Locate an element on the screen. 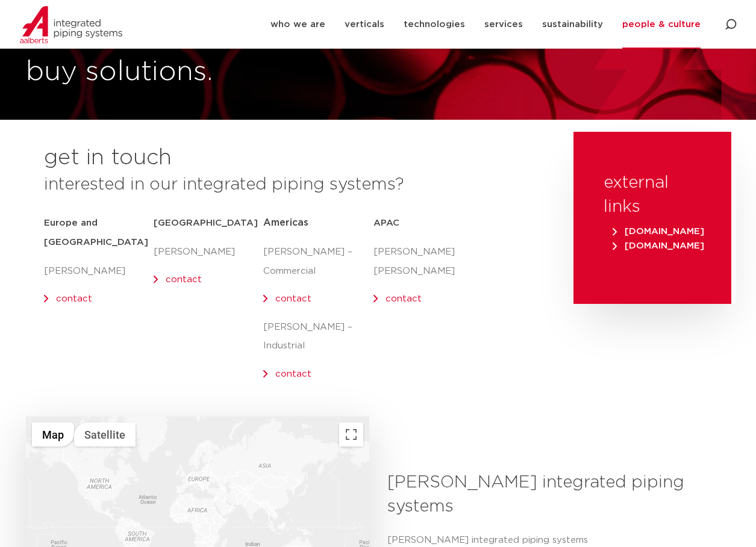 The height and width of the screenshot is (547, 756). button: Show street map is located at coordinates (53, 435).